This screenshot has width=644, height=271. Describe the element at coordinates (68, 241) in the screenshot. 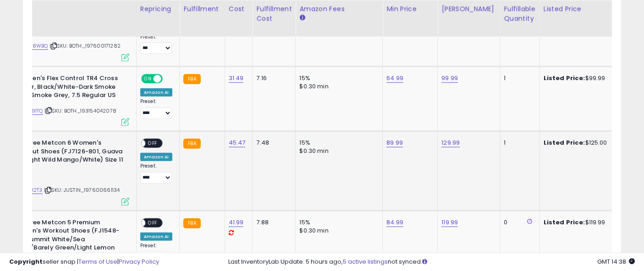

I see `b: Nike Free Metcon 5 Premium Women's Workout Shoes (FJ1548-100, Summit White/Sea Glass/Barely Green...` at that location.